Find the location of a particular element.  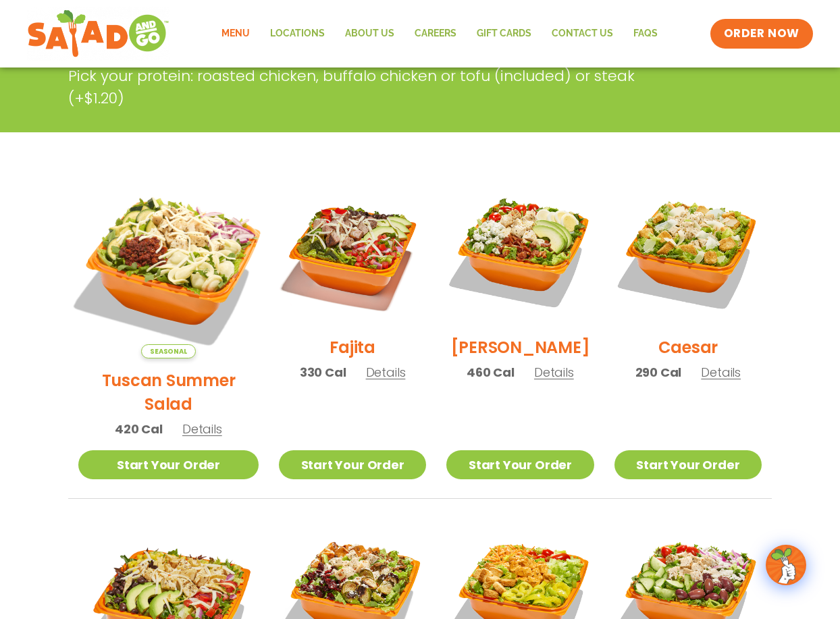

a: Menu is located at coordinates (235, 34).